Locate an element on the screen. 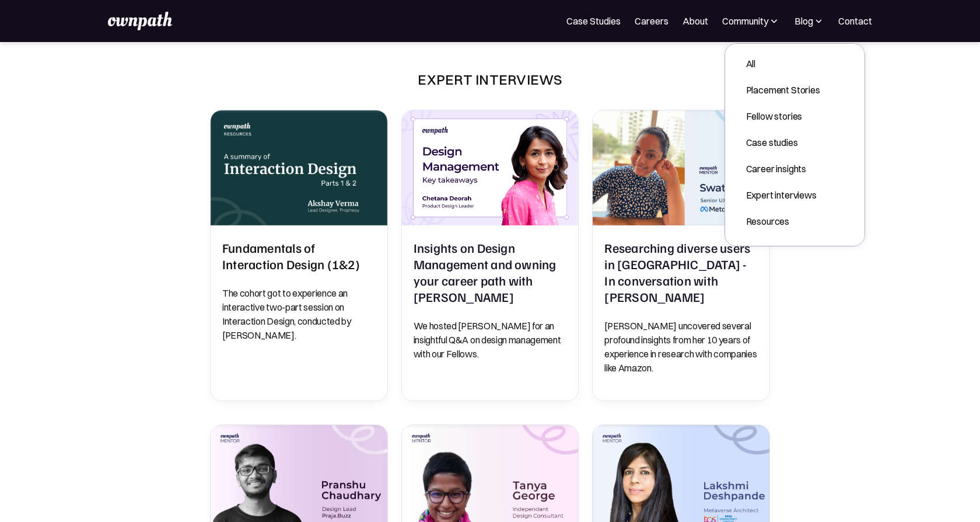  a: All is located at coordinates (783, 64).